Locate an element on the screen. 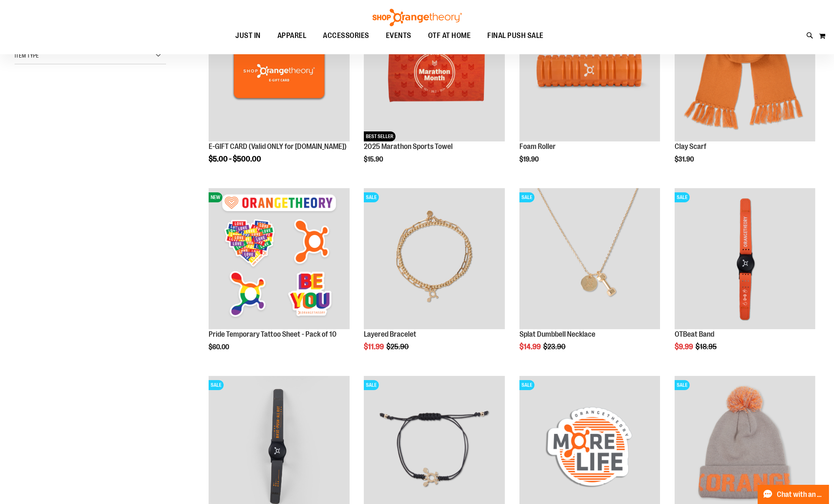  span: $23.90 is located at coordinates (555, 347).